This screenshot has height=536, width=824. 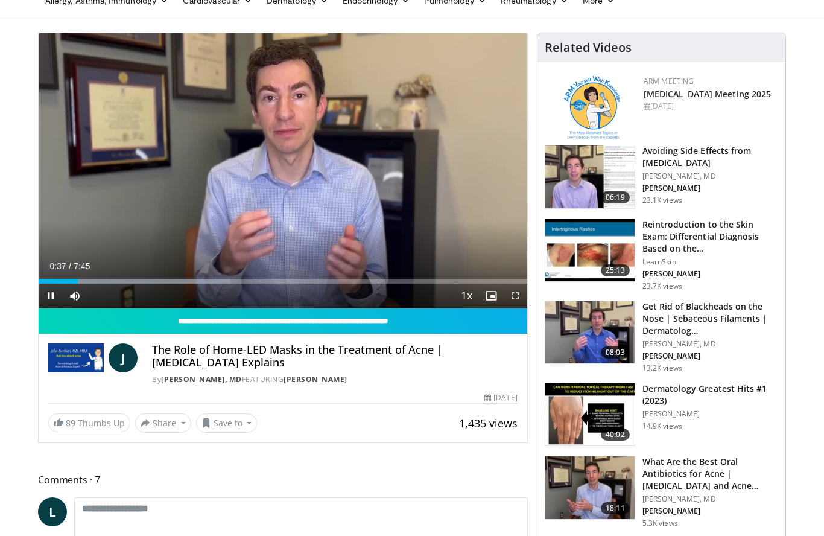 What do you see at coordinates (334, 379) in the screenshot?
I see `div: By FEATURING` at bounding box center [334, 379].